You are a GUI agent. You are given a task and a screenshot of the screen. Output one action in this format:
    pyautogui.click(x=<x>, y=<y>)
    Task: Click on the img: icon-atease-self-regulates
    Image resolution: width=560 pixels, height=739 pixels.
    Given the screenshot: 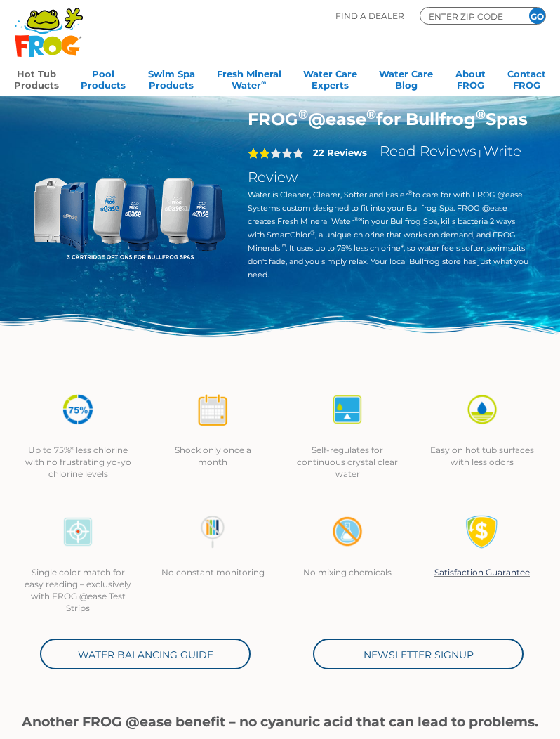 What is the action you would take?
    pyautogui.click(x=348, y=410)
    